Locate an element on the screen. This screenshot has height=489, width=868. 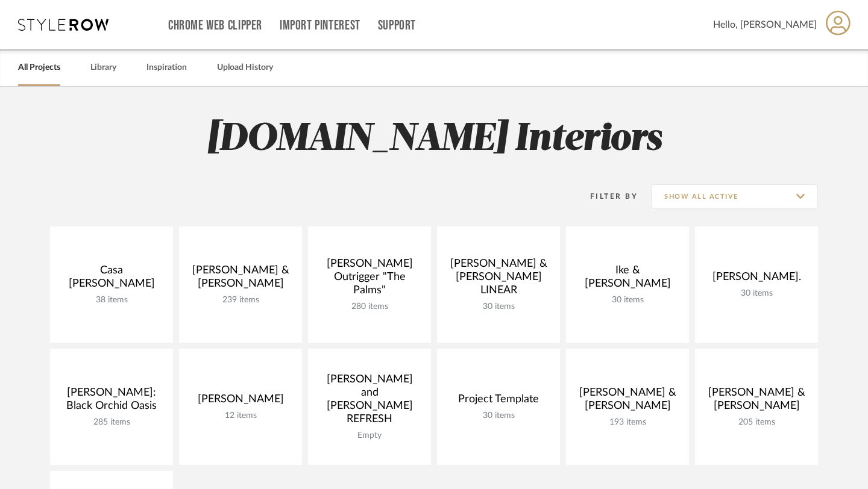
div: 12 items is located at coordinates (241, 416).